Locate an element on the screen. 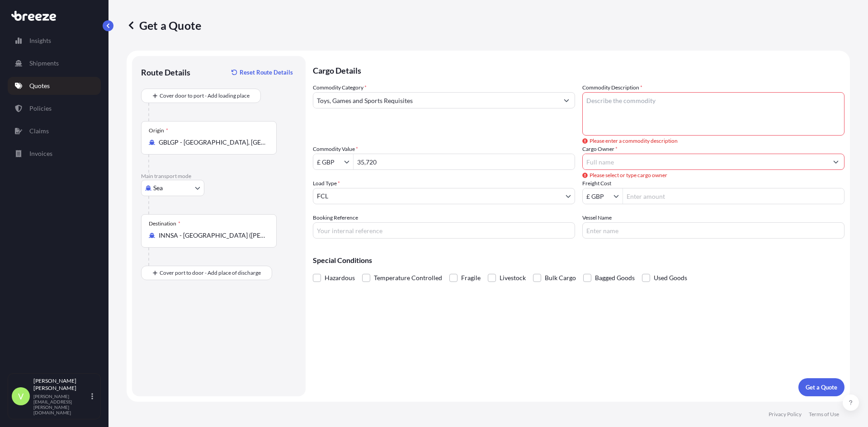 This screenshot has height=427, width=868. a: Privacy Policy is located at coordinates (785, 414).